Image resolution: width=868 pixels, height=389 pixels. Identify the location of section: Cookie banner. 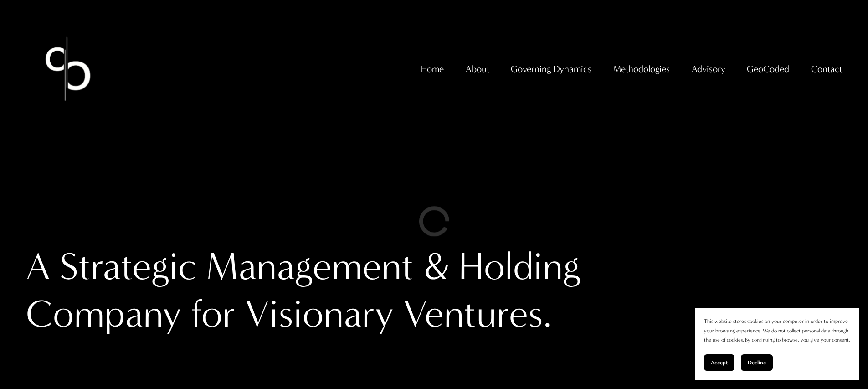
(777, 344).